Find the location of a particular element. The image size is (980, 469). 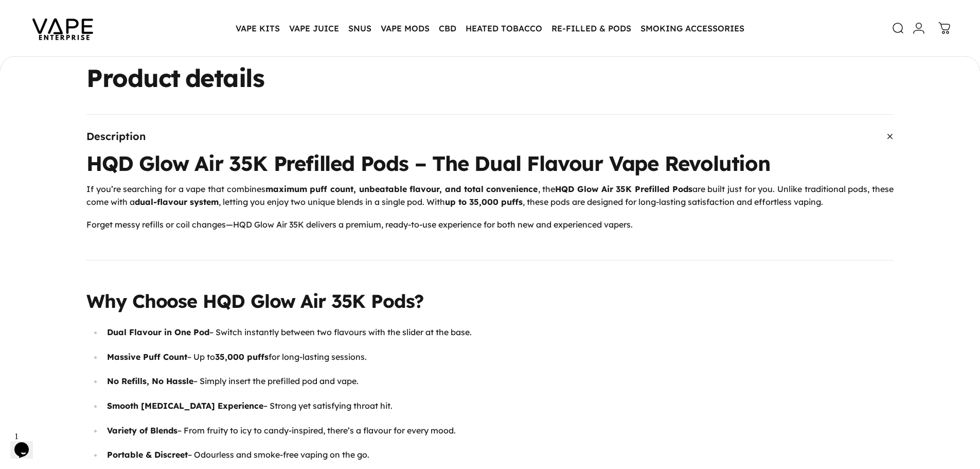

summary: SMOKING ACCESSORIES is located at coordinates (693, 28).